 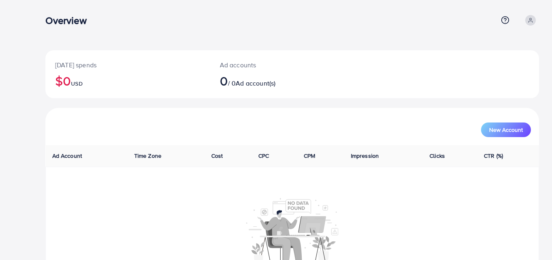 What do you see at coordinates (365, 156) in the screenshot?
I see `span: Impression` at bounding box center [365, 156].